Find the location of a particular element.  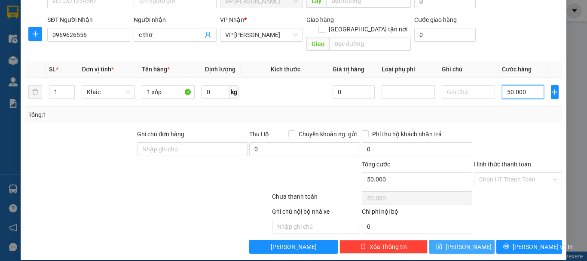

label: Hình thức thanh toán is located at coordinates (502, 164).